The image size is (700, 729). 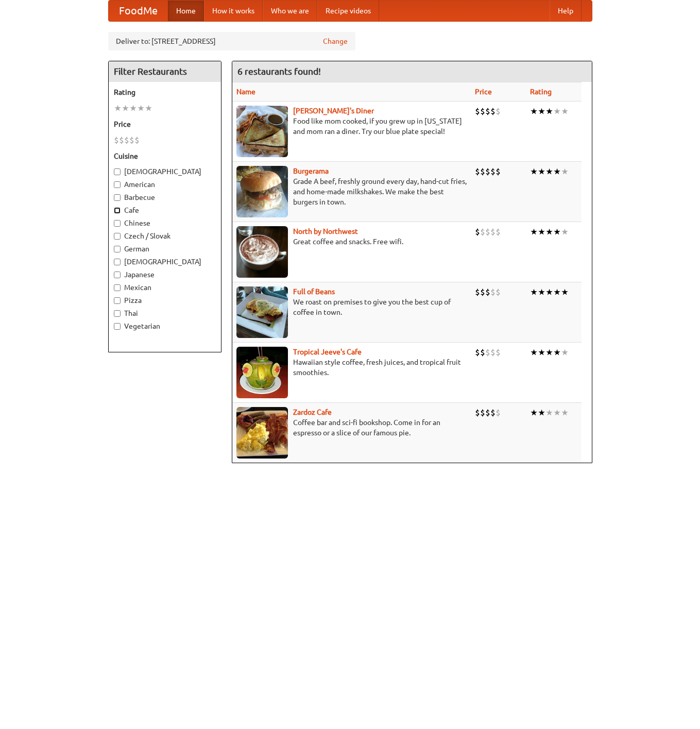 I want to click on b: Burgerama, so click(x=310, y=171).